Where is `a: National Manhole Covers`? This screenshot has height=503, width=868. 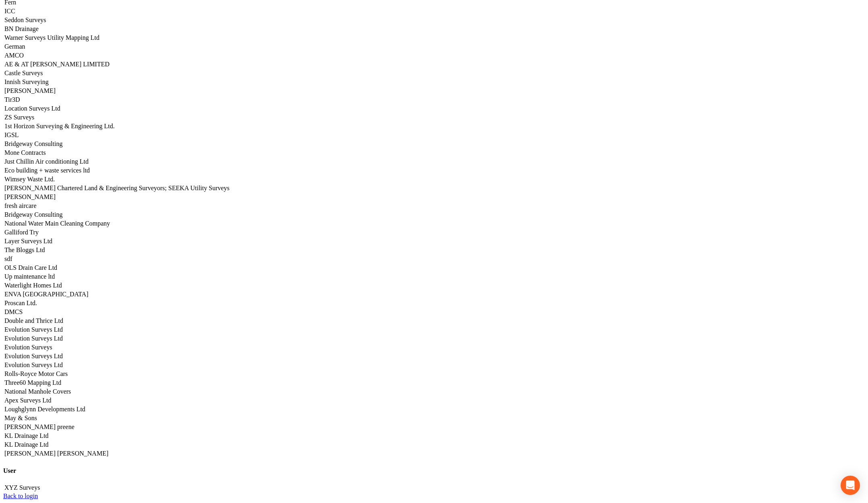 a: National Manhole Covers is located at coordinates (38, 392).